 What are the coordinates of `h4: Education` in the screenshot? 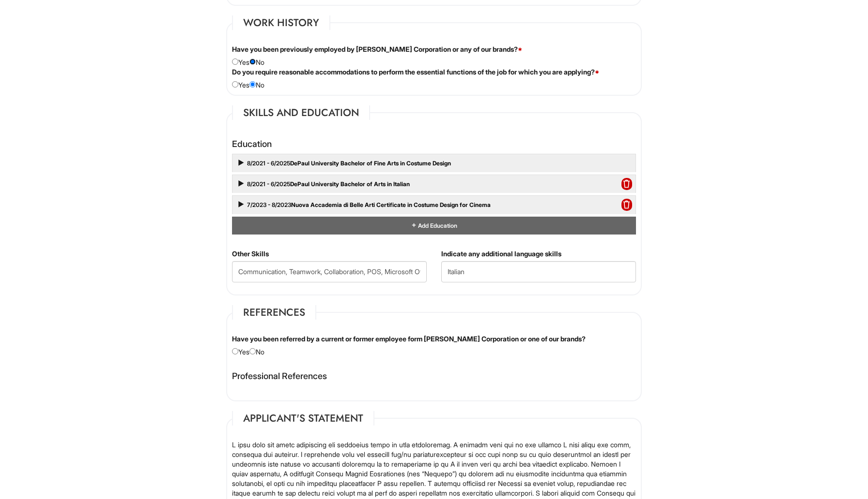 It's located at (434, 145).